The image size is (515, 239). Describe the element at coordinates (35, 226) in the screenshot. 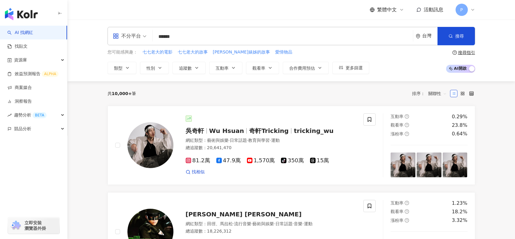

I see `span: 立即安裝 瀏覽器外掛` at that location.